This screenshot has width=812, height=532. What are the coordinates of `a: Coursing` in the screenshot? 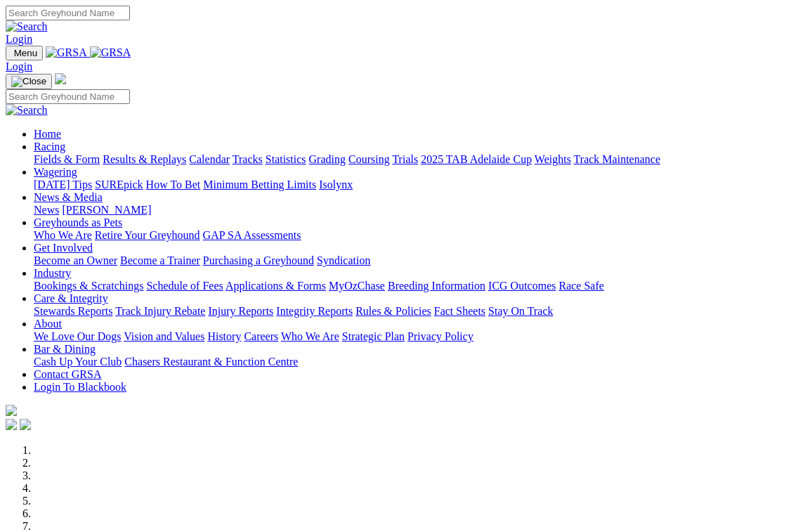 It's located at (369, 159).